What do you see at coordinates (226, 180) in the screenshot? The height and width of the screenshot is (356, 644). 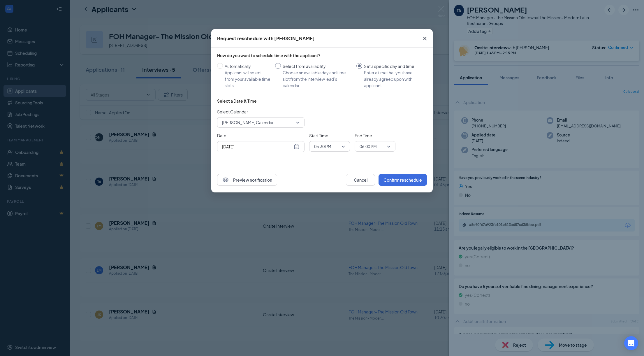 I see `svg: Eye` at bounding box center [226, 180].